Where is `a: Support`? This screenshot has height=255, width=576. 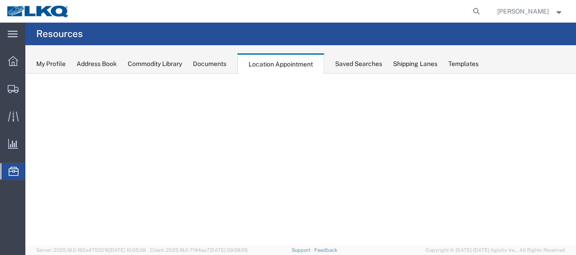
a: Support is located at coordinates (303, 250).